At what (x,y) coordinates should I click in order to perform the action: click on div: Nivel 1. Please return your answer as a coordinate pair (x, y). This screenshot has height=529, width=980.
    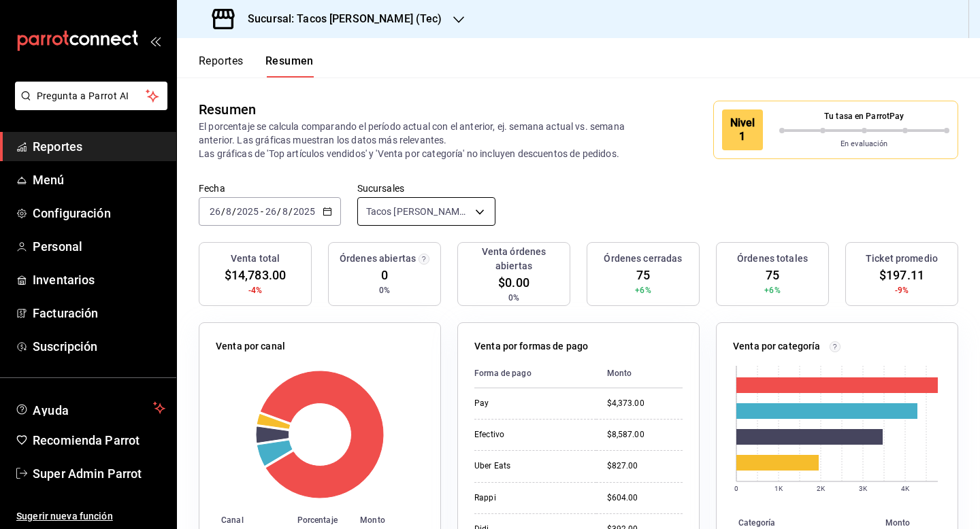
    Looking at the image, I should click on (743, 130).